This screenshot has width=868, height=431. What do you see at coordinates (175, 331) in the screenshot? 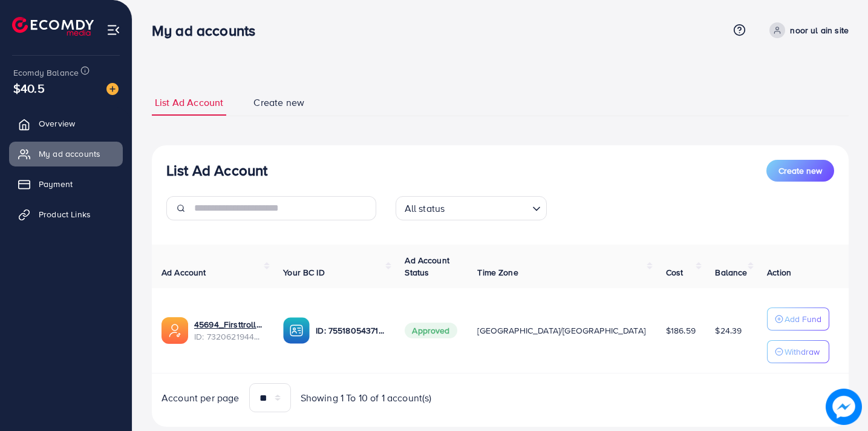
I see `img: ic-ads-acc.e4c84228.svg` at bounding box center [175, 331].